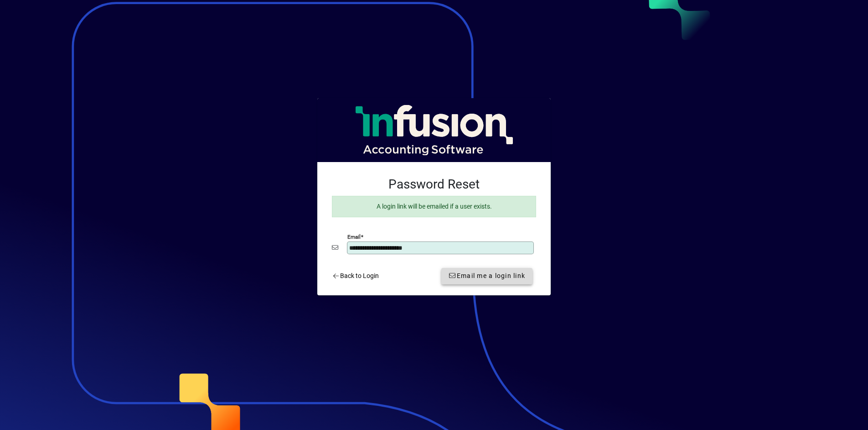  Describe the element at coordinates (487, 276) in the screenshot. I see `span: Email me a login link` at that location.